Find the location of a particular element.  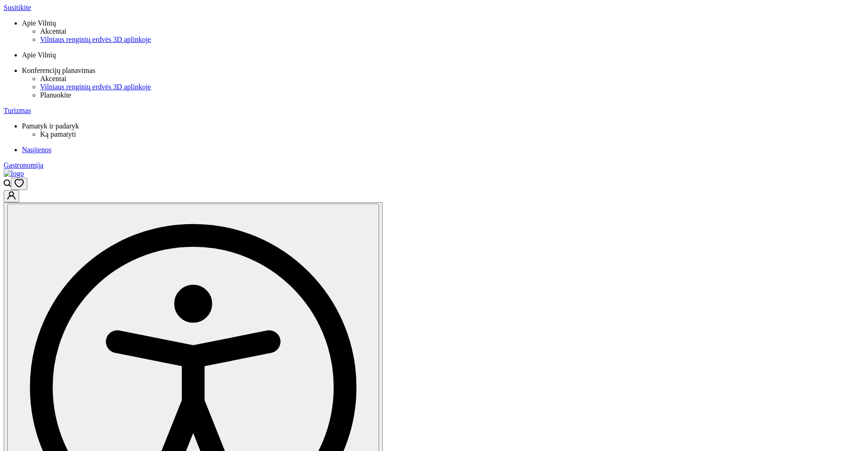

nav: Primary navigation is located at coordinates (434, 87).